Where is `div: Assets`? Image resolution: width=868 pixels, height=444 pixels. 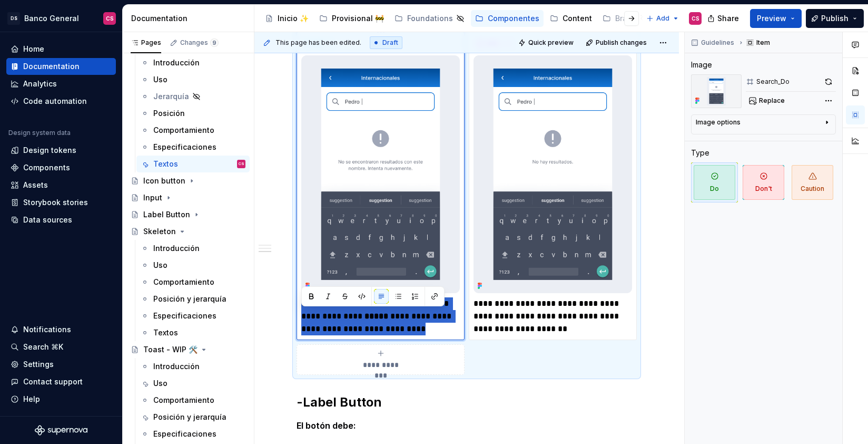
div: Assets is located at coordinates (35, 185).